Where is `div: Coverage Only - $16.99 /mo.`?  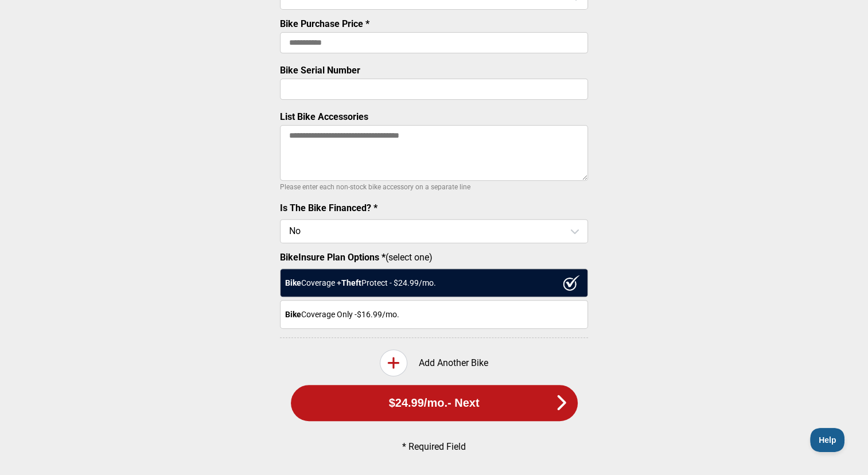 div: Coverage Only - $16.99 /mo. is located at coordinates (434, 314).